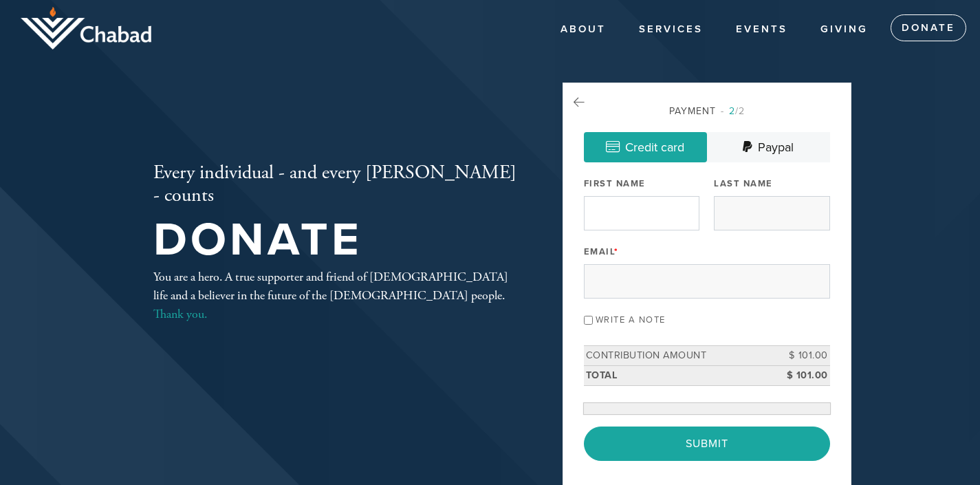 The height and width of the screenshot is (485, 980). I want to click on img: logo_half.png, so click(86, 28).